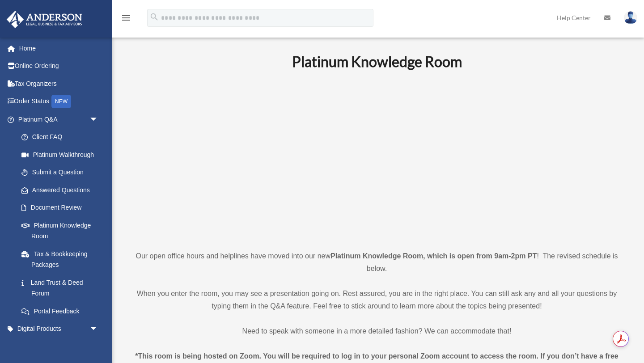 The width and height of the screenshot is (644, 363). Describe the element at coordinates (59, 120) in the screenshot. I see `a: Platinum Q&Aarrow_drop_down` at that location.